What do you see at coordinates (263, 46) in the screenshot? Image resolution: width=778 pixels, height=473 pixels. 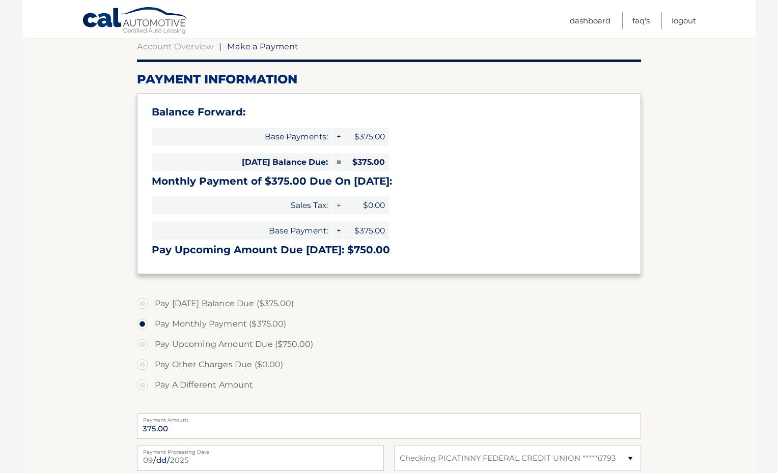 I see `span: Make a Payment` at bounding box center [263, 46].